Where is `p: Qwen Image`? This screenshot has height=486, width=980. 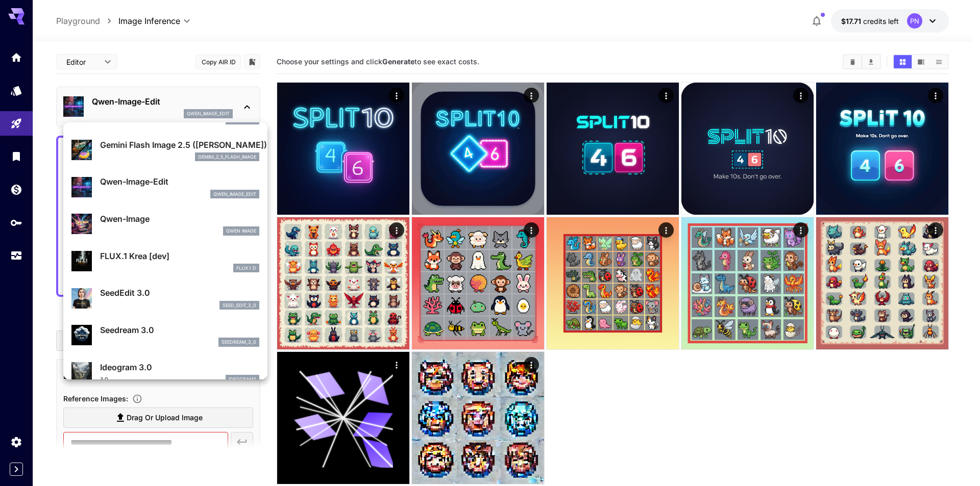 p: Qwen Image is located at coordinates (240, 231).